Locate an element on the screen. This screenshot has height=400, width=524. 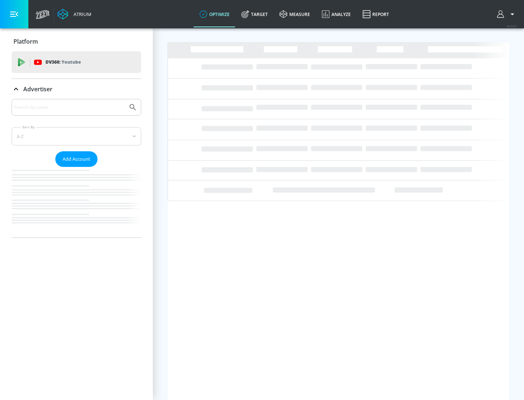
a: measure is located at coordinates (295, 14).